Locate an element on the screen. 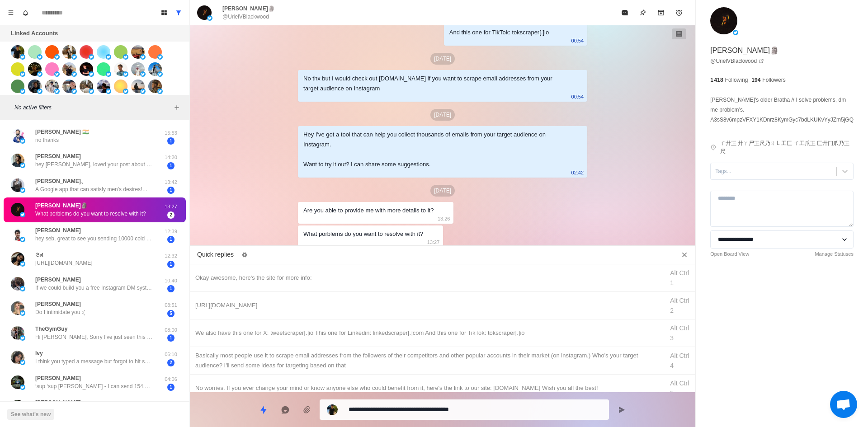 This screenshot has width=868, height=427. div: Are you able to provide me with more details to it? is located at coordinates (369, 210).